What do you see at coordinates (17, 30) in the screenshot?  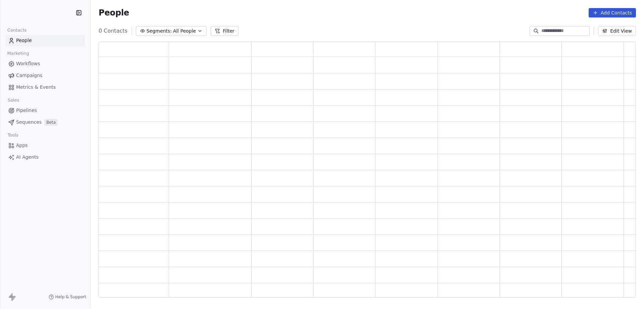 I see `span: Contacts` at bounding box center [17, 30].